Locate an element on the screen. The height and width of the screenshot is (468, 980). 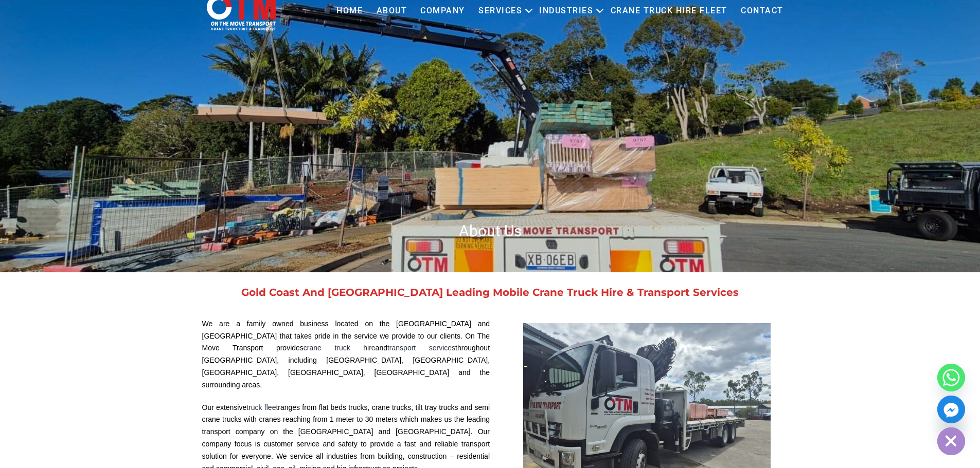
h1: About Us is located at coordinates (490, 230).